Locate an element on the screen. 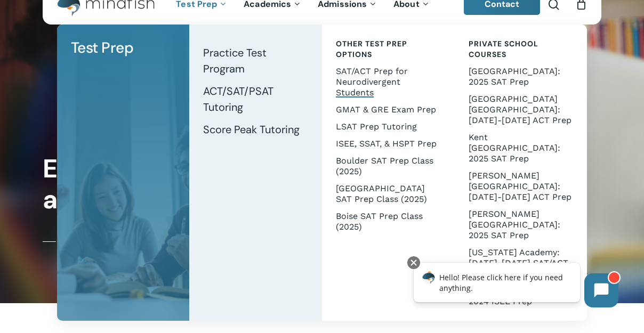  span: ACT/SAT/PSAT Tutoring is located at coordinates (238, 99).